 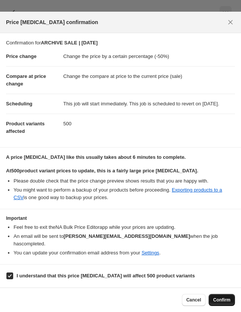 I want to click on span: Cancel, so click(x=194, y=300).